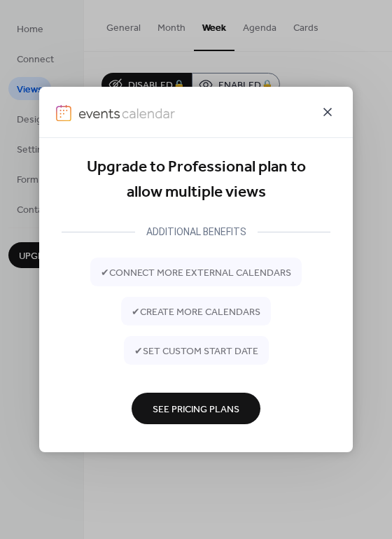 Image resolution: width=392 pixels, height=539 pixels. Describe the element at coordinates (196, 351) in the screenshot. I see `span: ✔ set custom start date` at that location.